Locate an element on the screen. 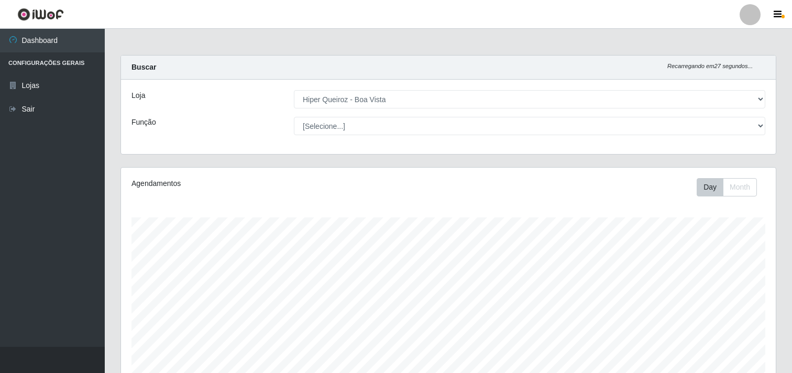  div: Agendamentos is located at coordinates (259, 183).